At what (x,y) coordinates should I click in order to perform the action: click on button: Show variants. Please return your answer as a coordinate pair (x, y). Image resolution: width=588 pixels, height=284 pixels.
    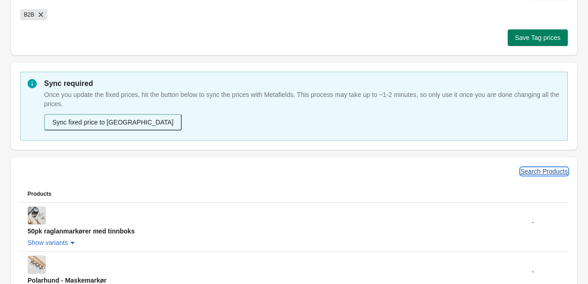
    Looking at the image, I should click on (52, 242).